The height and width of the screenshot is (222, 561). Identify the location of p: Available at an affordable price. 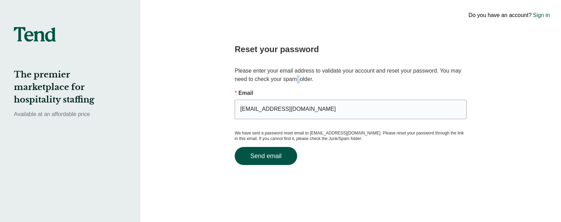
(70, 114).